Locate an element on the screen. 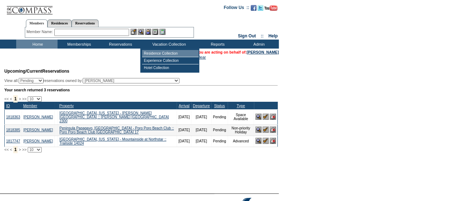 The height and width of the screenshot is (201, 455). td: Reservations is located at coordinates (120, 44).